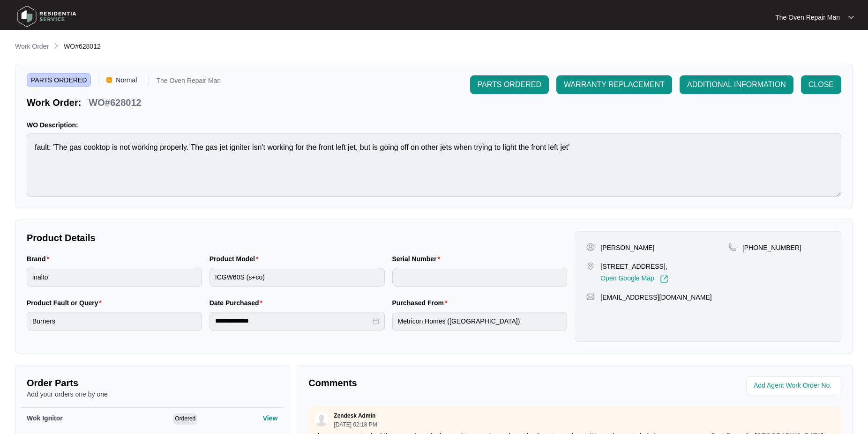  I want to click on input: Serial Number, so click(480, 277).